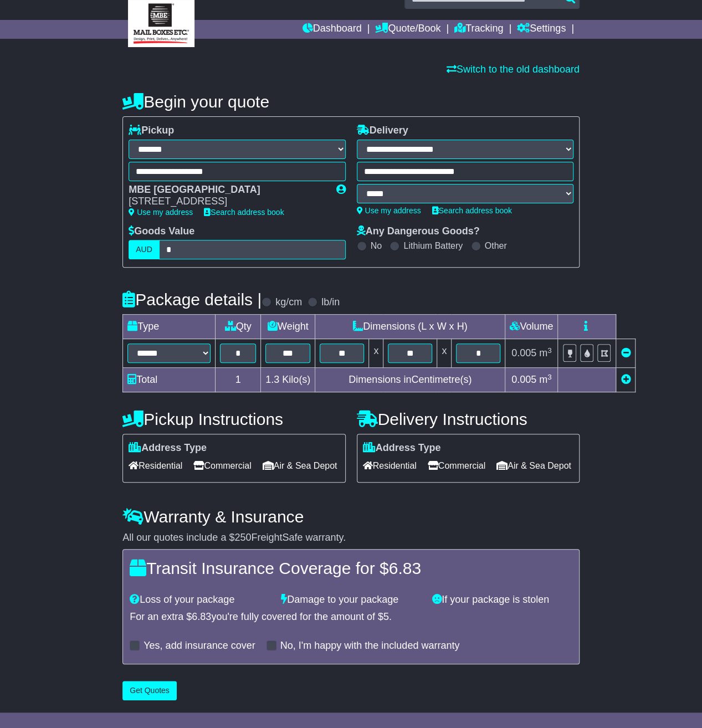 The width and height of the screenshot is (702, 728). I want to click on label: Any Dangerous Goods?, so click(418, 232).